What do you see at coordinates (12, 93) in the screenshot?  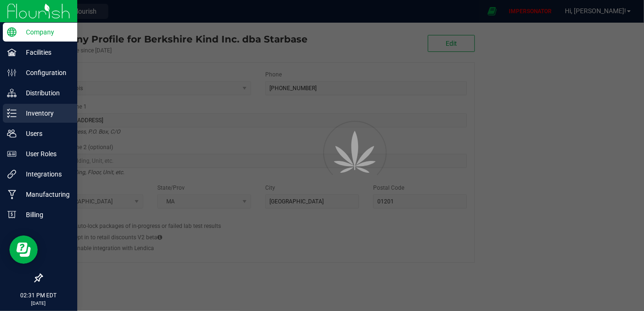 I see `inline-svg: Distribution` at bounding box center [12, 93].